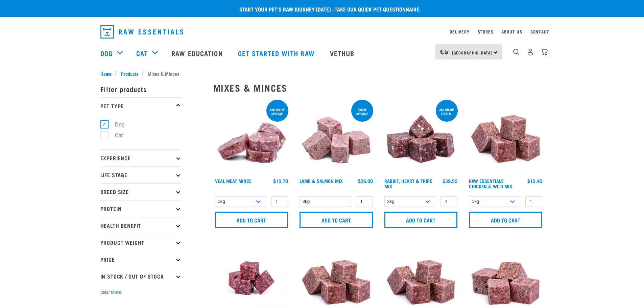 The height and width of the screenshot is (308, 644). What do you see at coordinates (141, 89) in the screenshot?
I see `p: Filter products` at bounding box center [141, 89].